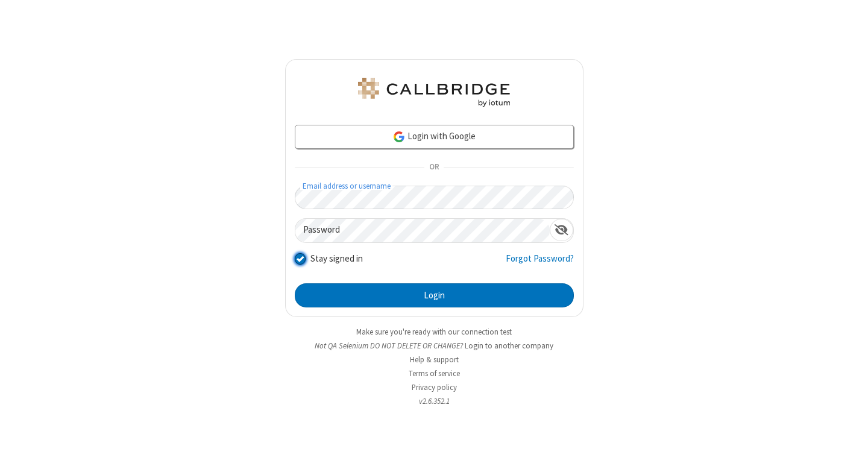  Describe the element at coordinates (434, 373) in the screenshot. I see `a: Terms of service` at that location.